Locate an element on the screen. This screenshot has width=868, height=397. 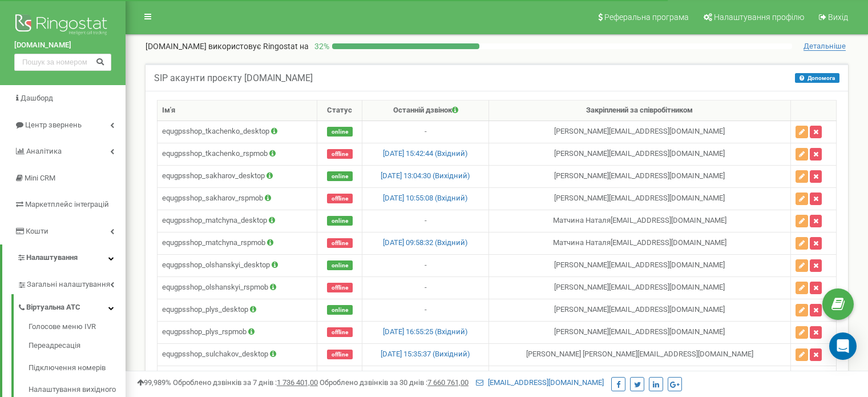
div: Open Intercom Messenger is located at coordinates (843, 346).